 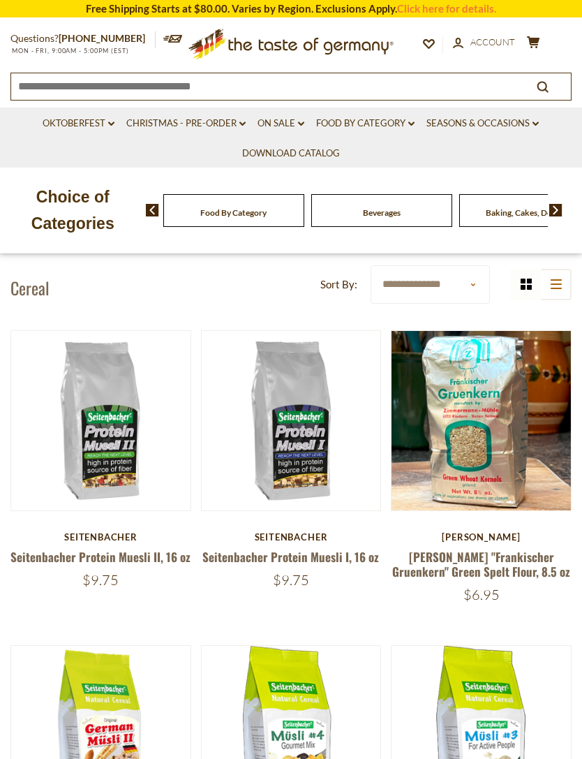 What do you see at coordinates (291, 420) in the screenshot?
I see `img: Seitenbacher Protein Muesli I, 16 oz` at bounding box center [291, 420].